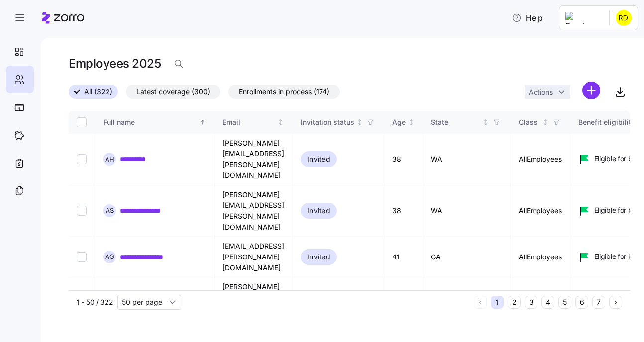 The image size is (644, 342). What do you see at coordinates (529, 122) in the screenshot?
I see `div: Class` at bounding box center [529, 122].